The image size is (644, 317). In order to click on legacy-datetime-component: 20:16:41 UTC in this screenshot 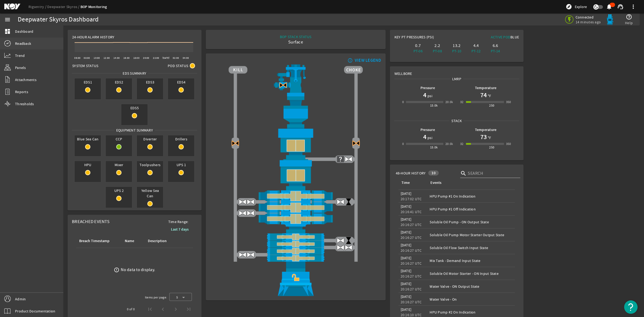, I will do `click(411, 212)`.